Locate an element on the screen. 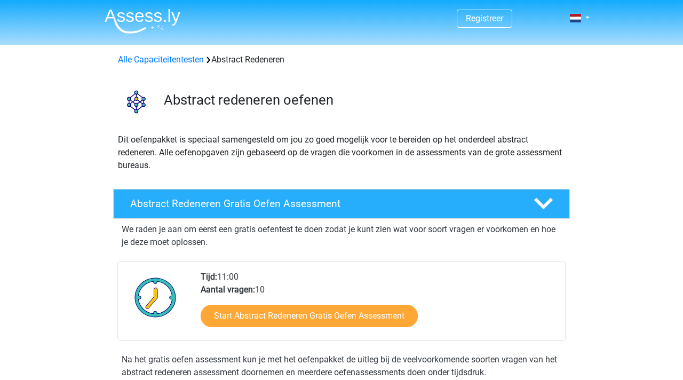 The height and width of the screenshot is (380, 683). img: Klok is located at coordinates (155, 297).